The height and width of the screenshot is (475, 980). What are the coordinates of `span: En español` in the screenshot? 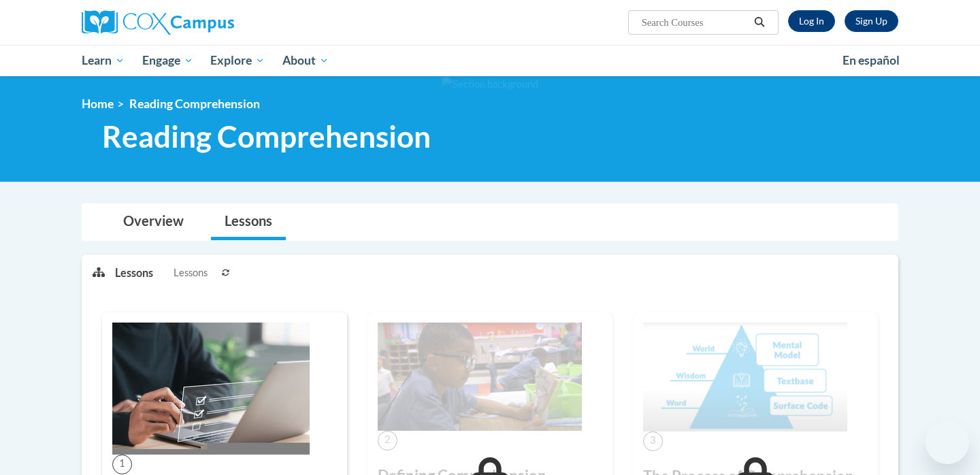 It's located at (871, 60).